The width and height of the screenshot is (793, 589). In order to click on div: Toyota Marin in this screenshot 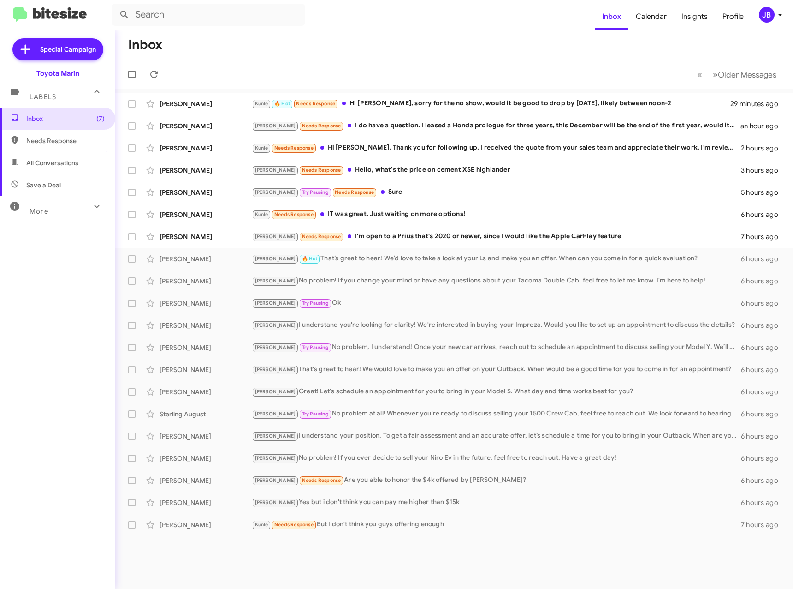, I will do `click(58, 73)`.